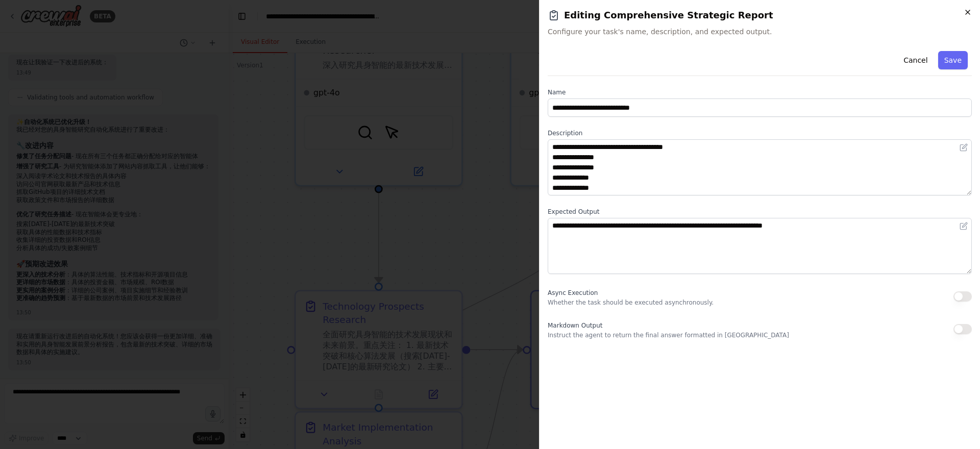 This screenshot has width=980, height=449. Describe the element at coordinates (760, 212) in the screenshot. I see `label: Expected Output` at that location.